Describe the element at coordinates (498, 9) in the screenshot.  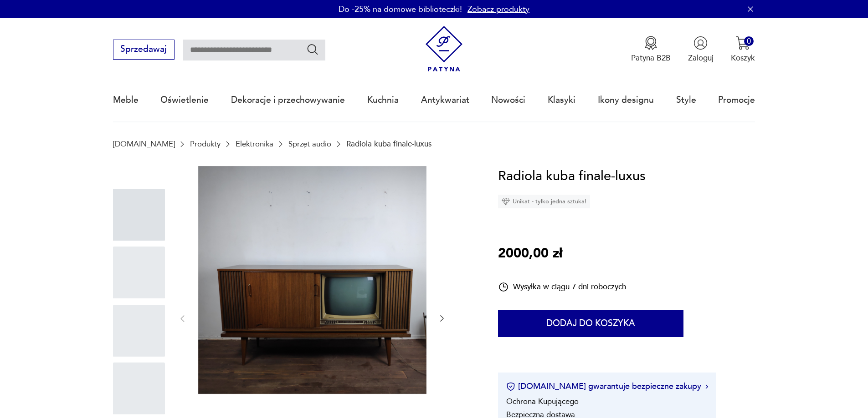
I see `a: Zobacz produkty` at that location.